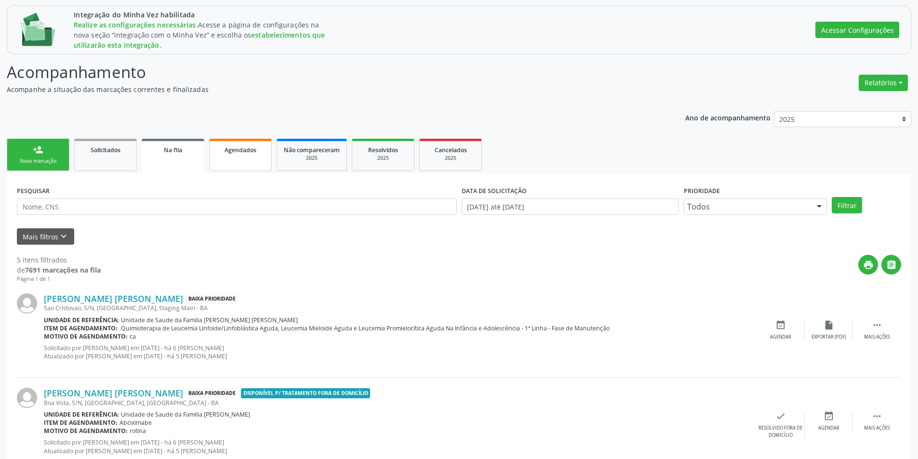 The height and width of the screenshot is (459, 918). I want to click on div: person_add, so click(38, 150).